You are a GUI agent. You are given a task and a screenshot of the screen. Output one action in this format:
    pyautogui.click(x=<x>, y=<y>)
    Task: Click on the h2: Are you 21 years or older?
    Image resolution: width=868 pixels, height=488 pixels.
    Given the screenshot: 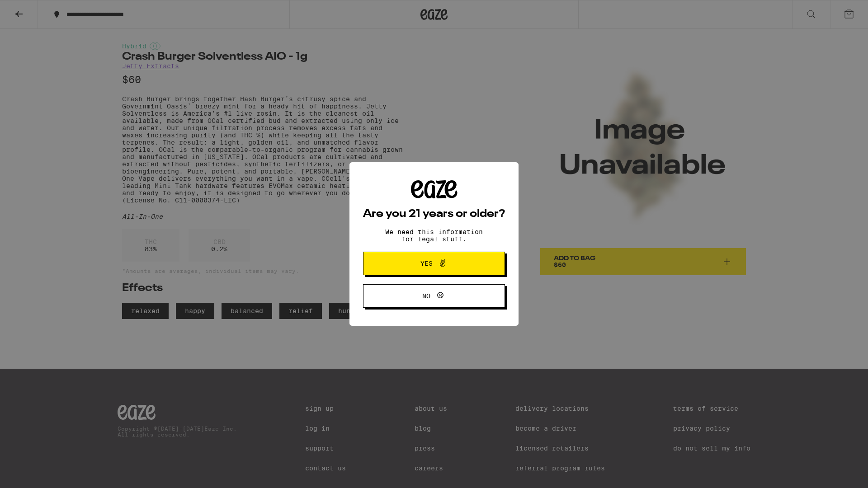 What is the action you would take?
    pyautogui.click(x=434, y=214)
    